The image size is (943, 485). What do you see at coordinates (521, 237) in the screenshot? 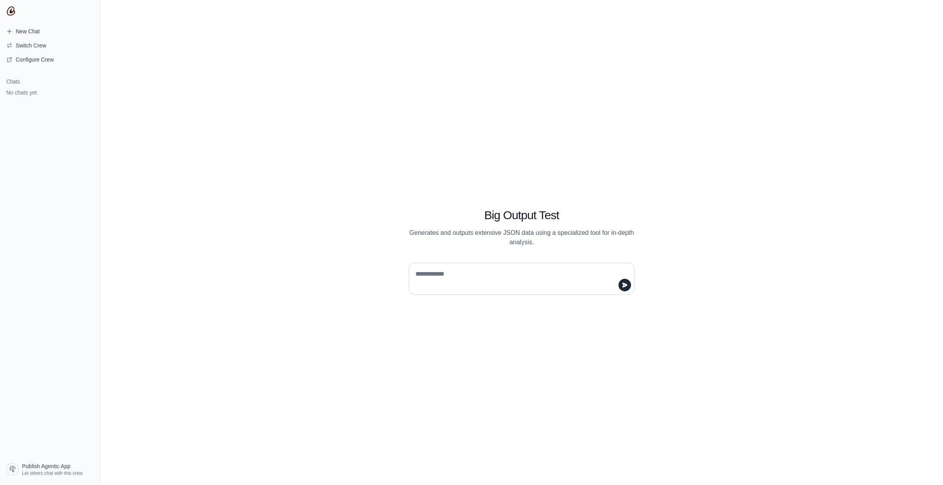
I see `p: Generates and outputs extensive JSON data using a specialized tool for in-depth analysis.` at bounding box center [521, 237].